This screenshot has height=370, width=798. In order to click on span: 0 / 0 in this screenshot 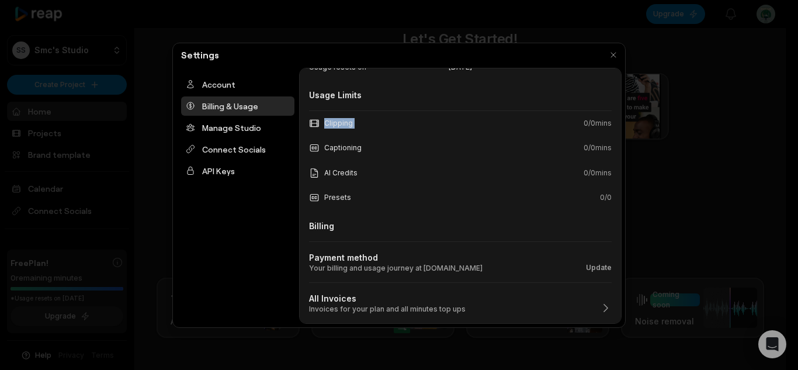, I will do `click(606, 197)`.